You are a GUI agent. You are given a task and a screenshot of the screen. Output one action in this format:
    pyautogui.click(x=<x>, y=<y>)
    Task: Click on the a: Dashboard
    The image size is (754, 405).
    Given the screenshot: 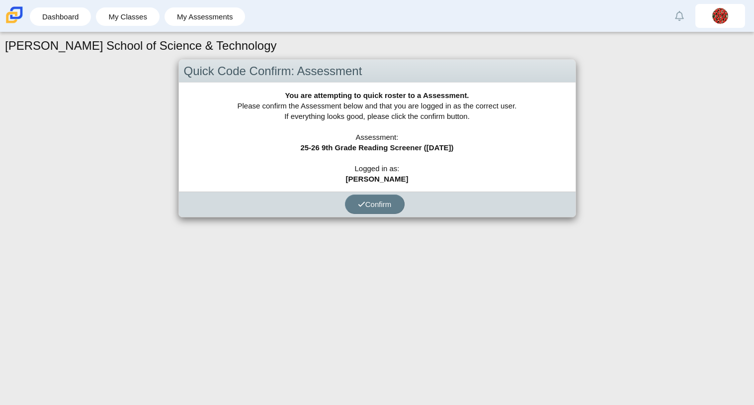 What is the action you would take?
    pyautogui.click(x=60, y=16)
    